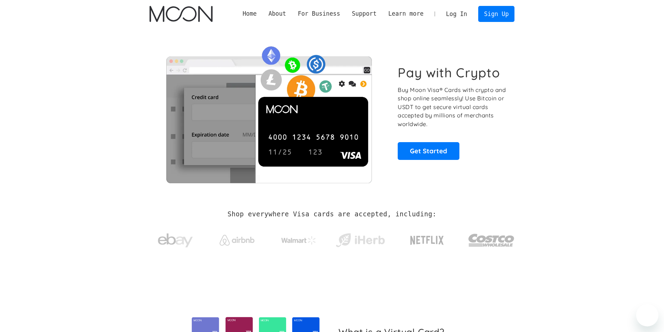  Describe the element at coordinates (364, 14) in the screenshot. I see `div: Support` at that location.